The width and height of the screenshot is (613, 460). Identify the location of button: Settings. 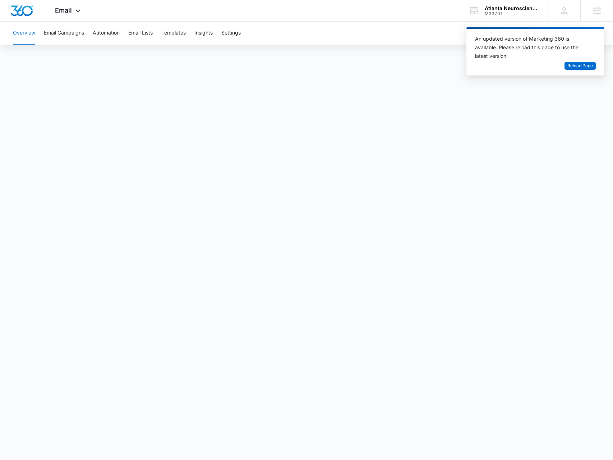
(231, 33).